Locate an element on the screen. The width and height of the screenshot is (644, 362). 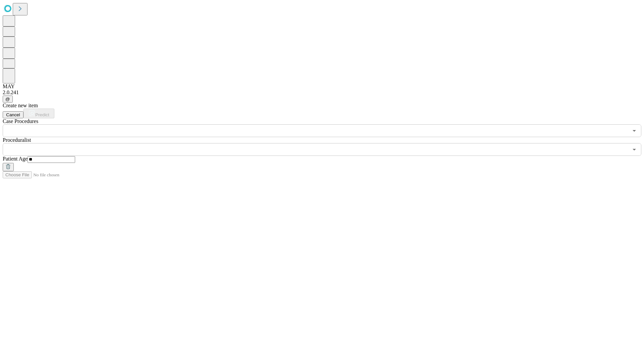
span: Cancel is located at coordinates (13, 114).